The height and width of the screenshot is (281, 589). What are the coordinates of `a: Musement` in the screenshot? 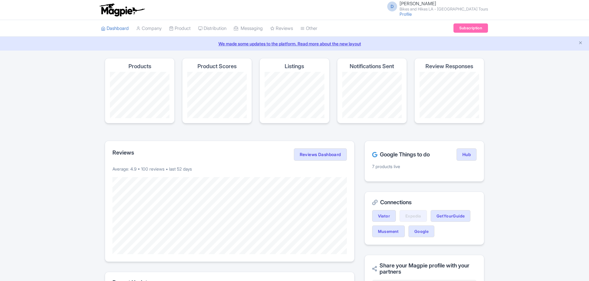 It's located at (389, 231).